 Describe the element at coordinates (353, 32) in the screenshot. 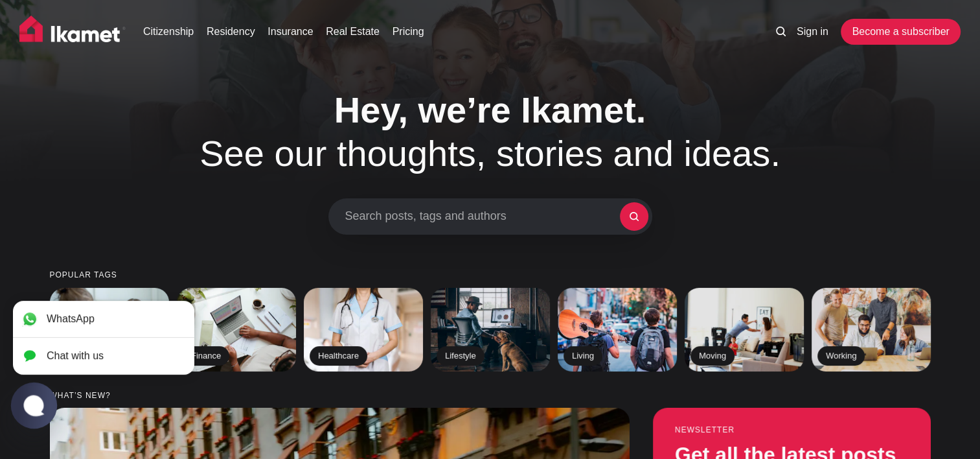

I see `a: Real Estate` at that location.